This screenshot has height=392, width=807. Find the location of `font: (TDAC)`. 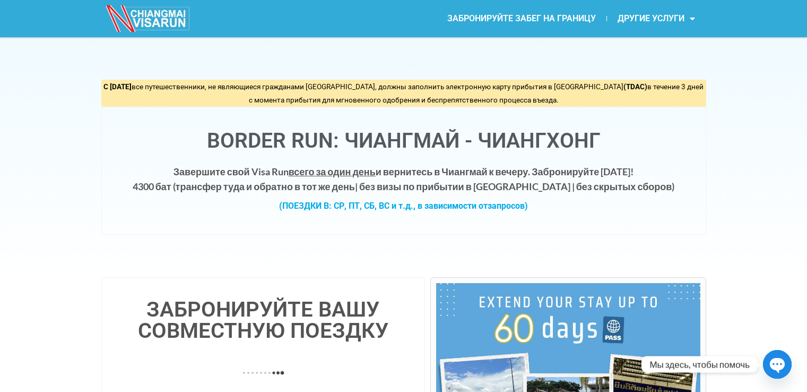

font: (TDAC) is located at coordinates (635, 86).